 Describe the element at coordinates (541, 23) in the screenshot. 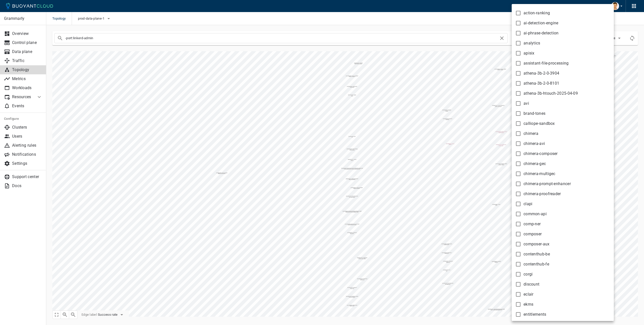

I see `span: ai-detection-engine` at that location.